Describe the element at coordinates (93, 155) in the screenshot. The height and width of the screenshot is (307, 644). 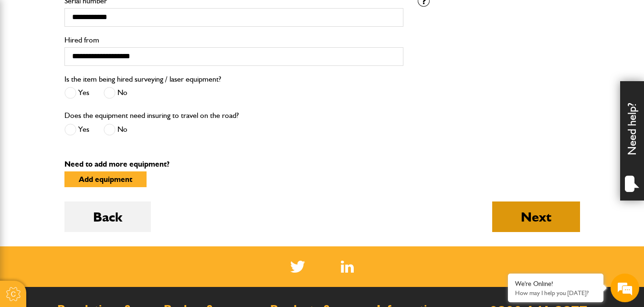
I see `input: Enter your phone number` at that location.